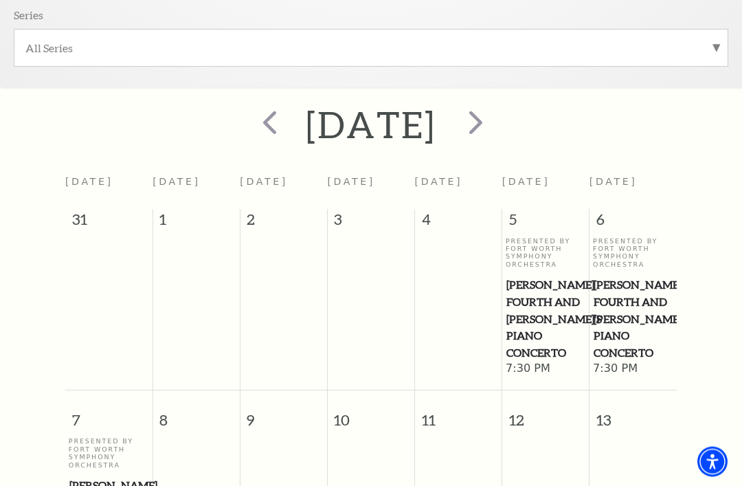 The image size is (742, 486). I want to click on span: 7, so click(109, 414).